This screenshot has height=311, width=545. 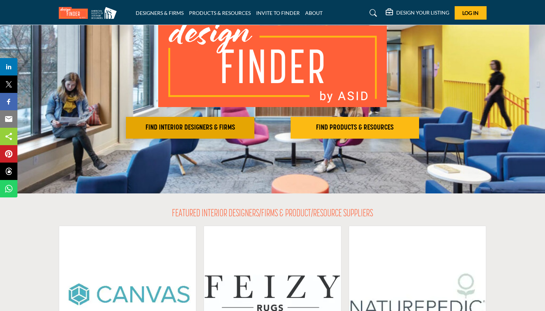 I want to click on h2: FEATURED INTERIOR DESIGNERS/FIRMS & PRODUCT/RESOURCE SUPPLIERS, so click(x=272, y=214).